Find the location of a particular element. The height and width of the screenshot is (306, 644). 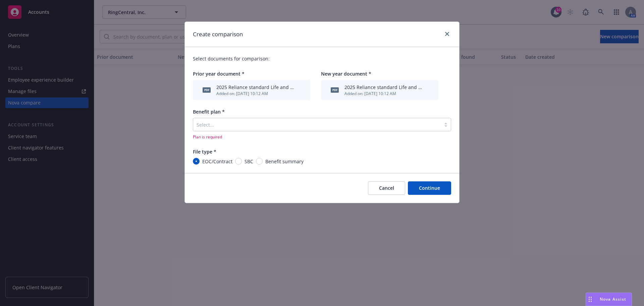

span: New year document * is located at coordinates (346, 74).